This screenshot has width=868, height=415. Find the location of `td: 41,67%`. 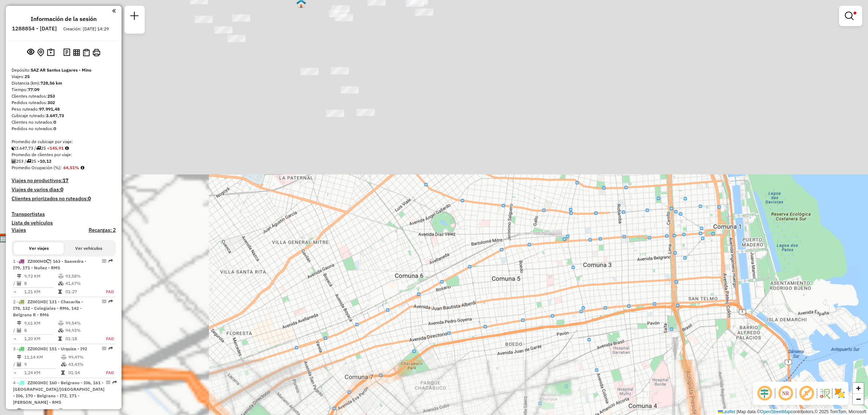

td: 41,67% is located at coordinates (81, 283).